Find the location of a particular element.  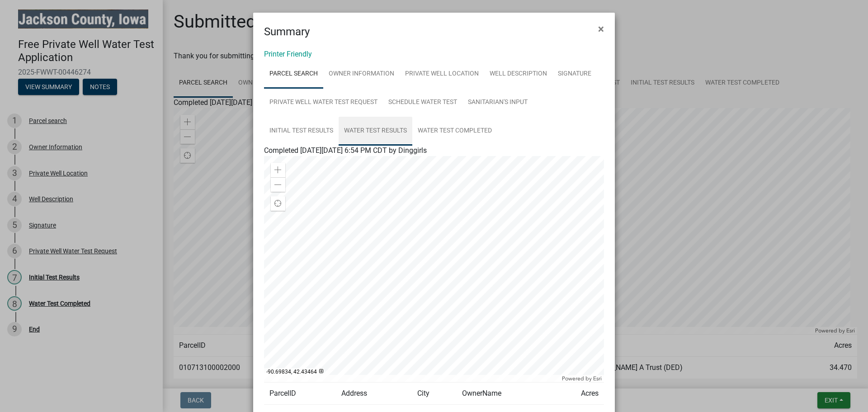

a: Owner Information is located at coordinates (361, 74).